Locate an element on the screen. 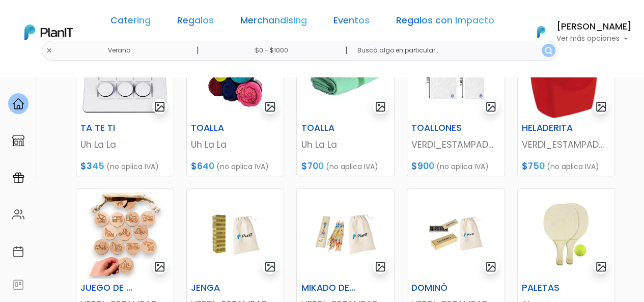 This screenshot has height=302, width=644. h6: HELADERITA is located at coordinates (550, 128).